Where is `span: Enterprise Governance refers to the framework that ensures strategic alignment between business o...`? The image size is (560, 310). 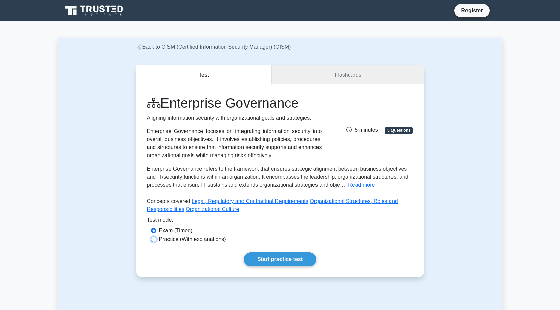 span: Enterprise Governance refers to the framework that ensures strategic alignment between business o... is located at coordinates (277, 177).